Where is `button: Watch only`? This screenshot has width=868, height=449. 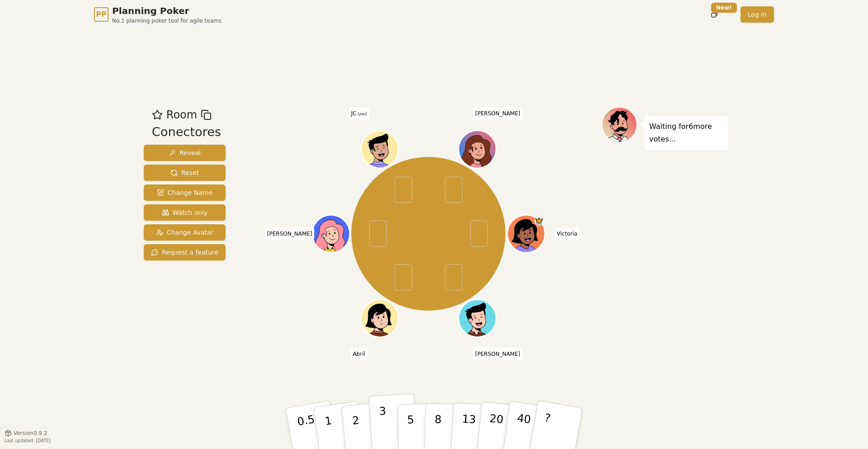
button: Watch only is located at coordinates (184, 213).